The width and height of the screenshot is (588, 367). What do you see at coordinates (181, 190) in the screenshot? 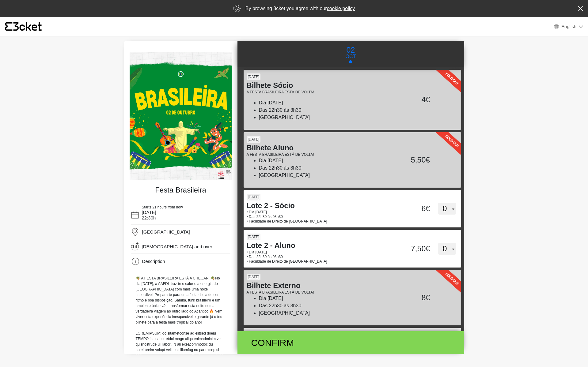
I see `h4: Festa Brasileira` at bounding box center [181, 190].